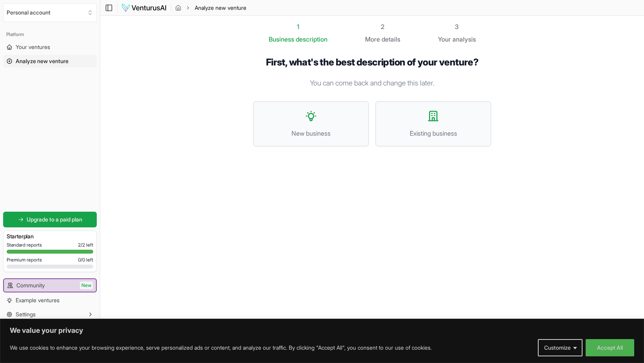 The image size is (644, 363). I want to click on span: Example ventures, so click(38, 300).